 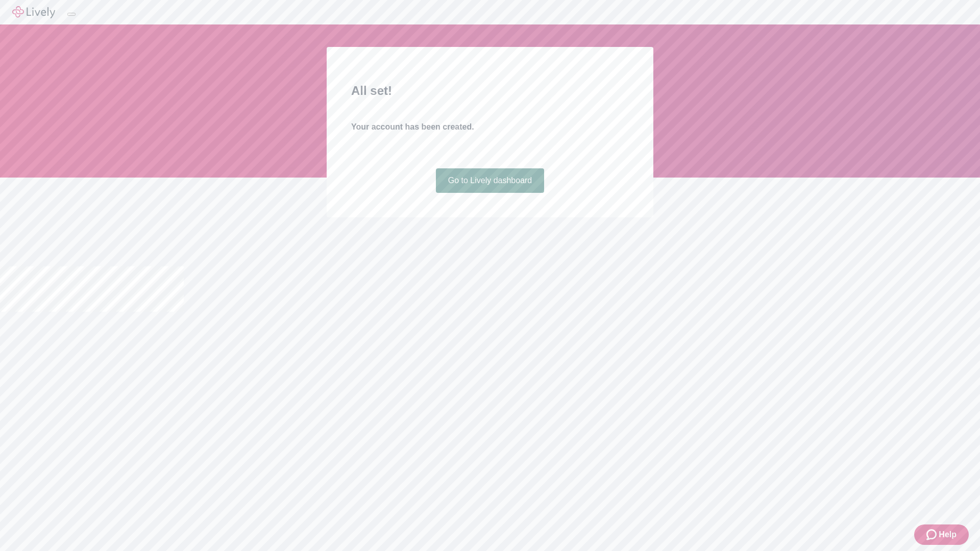 What do you see at coordinates (72, 14) in the screenshot?
I see `button: Log out` at bounding box center [72, 14].